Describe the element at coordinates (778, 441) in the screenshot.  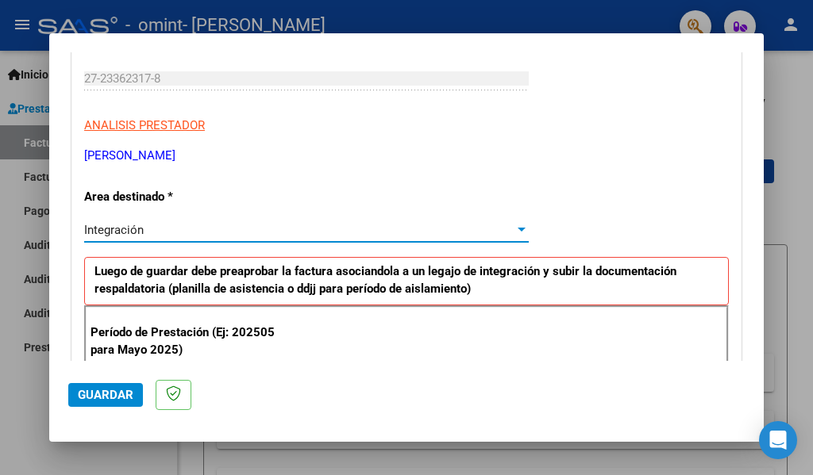
I see `div: Open Intercom Messenger` at that location.